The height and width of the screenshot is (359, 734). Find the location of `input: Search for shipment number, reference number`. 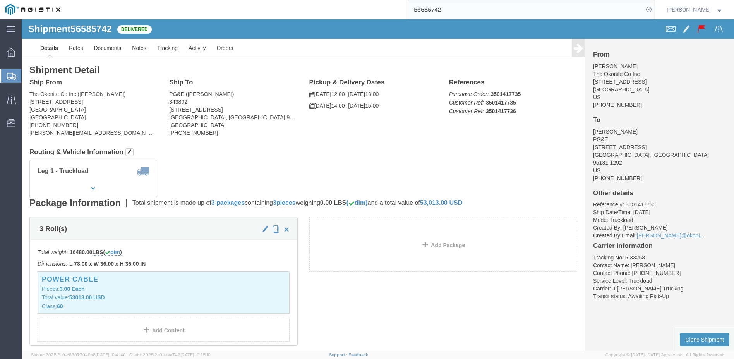

input: Search for shipment number, reference number is located at coordinates (526, 10).